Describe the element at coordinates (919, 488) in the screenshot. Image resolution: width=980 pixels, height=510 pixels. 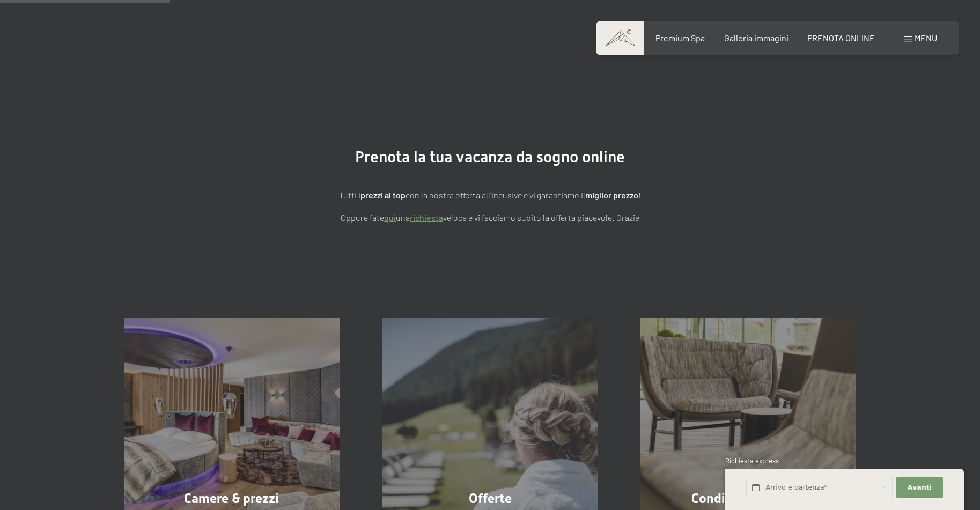
I see `button: Avanti` at that location.